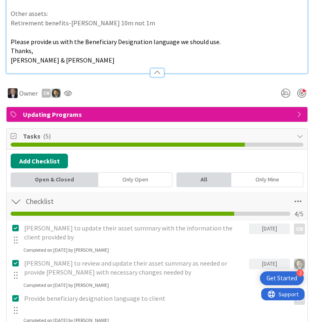  Describe the element at coordinates (282, 279) in the screenshot. I see `div: Get Started` at that location.